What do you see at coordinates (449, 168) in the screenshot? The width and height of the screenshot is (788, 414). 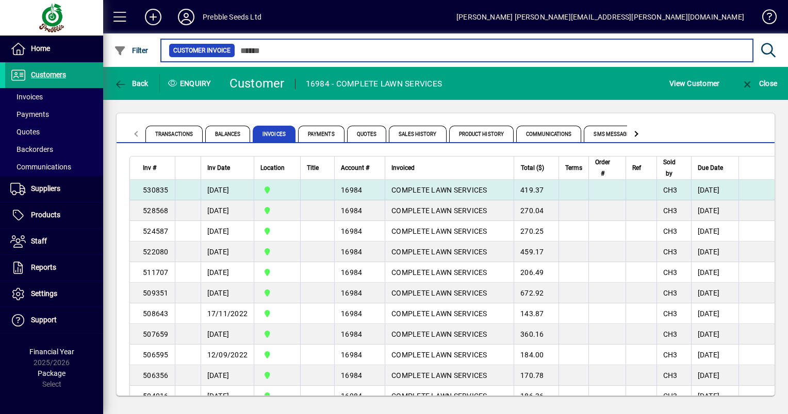 I see `div: Invoiced` at bounding box center [449, 168].